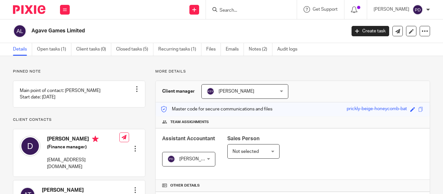 The image size is (443, 194). What do you see at coordinates (79, 72) in the screenshot?
I see `p: Pinned note` at bounding box center [79, 72].